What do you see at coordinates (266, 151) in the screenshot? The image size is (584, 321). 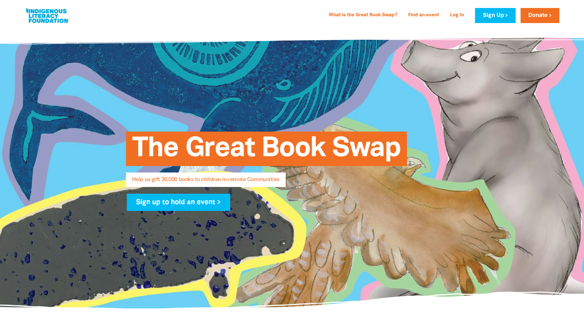 I see `span: The Great Book Swap` at bounding box center [266, 151].